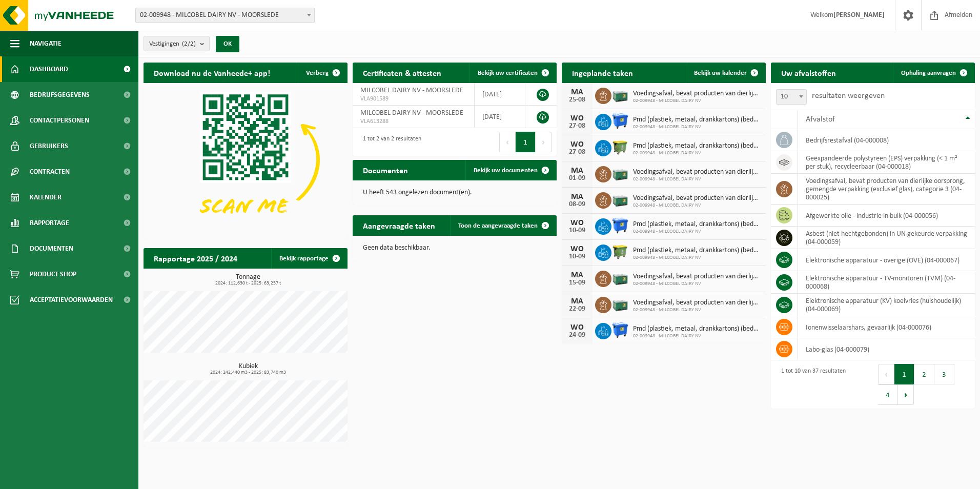 The image size is (980, 489). I want to click on h2: Rapportage 2025 / 2024, so click(195, 258).